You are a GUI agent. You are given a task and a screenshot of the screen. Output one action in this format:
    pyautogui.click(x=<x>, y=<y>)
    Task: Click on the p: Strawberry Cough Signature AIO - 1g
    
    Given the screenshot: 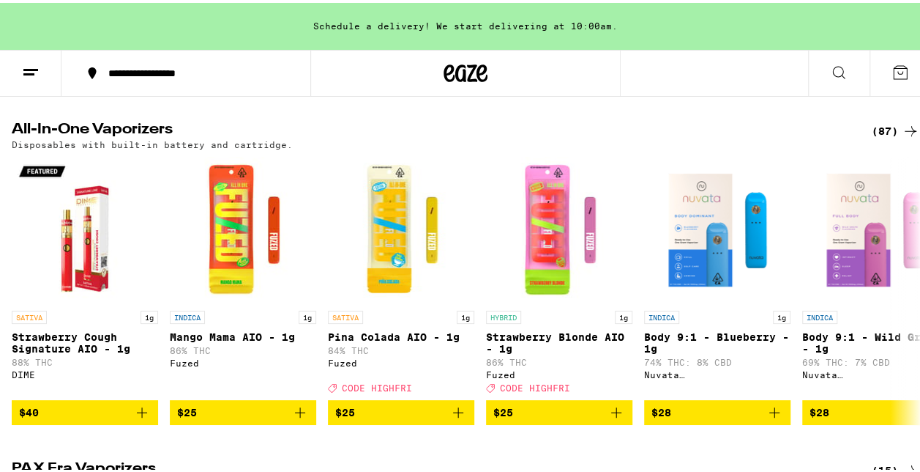 What is the action you would take?
    pyautogui.click(x=85, y=340)
    